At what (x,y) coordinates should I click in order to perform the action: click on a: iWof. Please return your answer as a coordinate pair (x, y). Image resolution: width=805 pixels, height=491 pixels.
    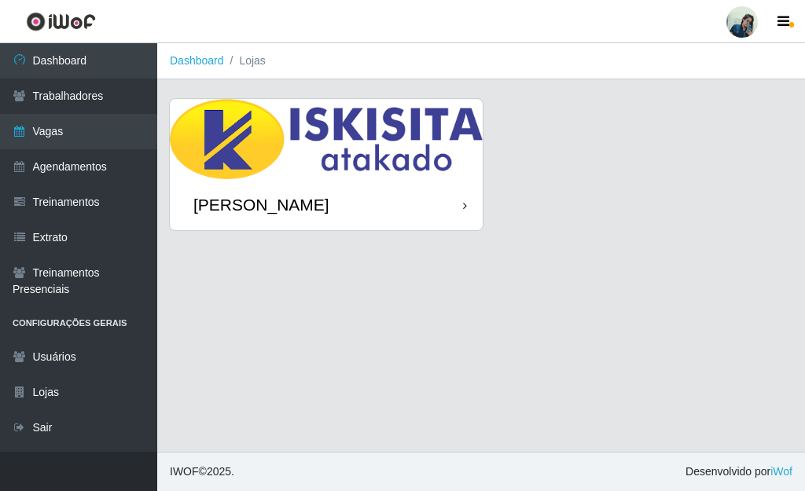
    Looking at the image, I should click on (781, 471).